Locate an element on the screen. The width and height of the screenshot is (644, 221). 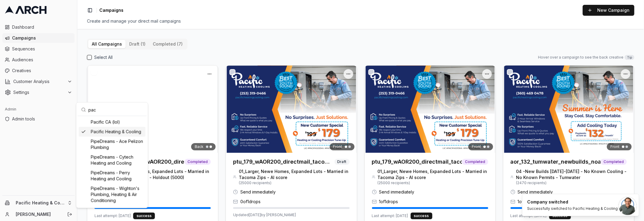
span: Sequences is located at coordinates (42, 49).